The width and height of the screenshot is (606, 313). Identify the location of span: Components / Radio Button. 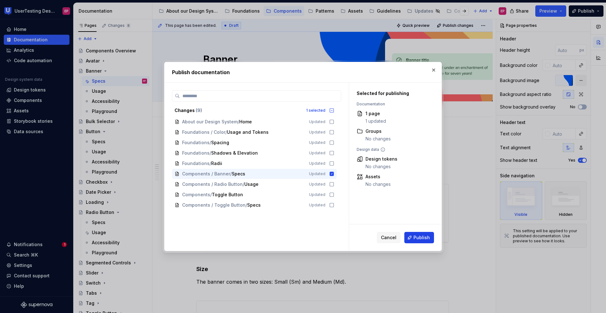
(213, 184).